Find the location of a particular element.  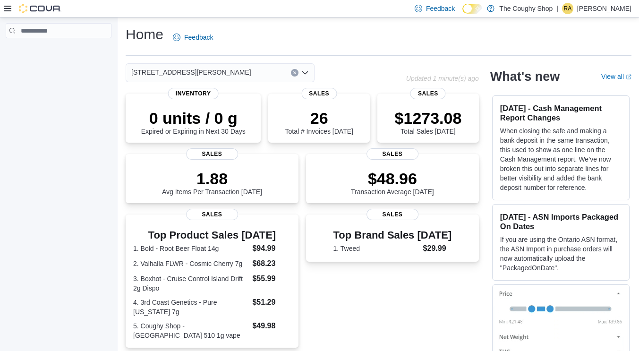

dd: $29.99 is located at coordinates (437, 248).